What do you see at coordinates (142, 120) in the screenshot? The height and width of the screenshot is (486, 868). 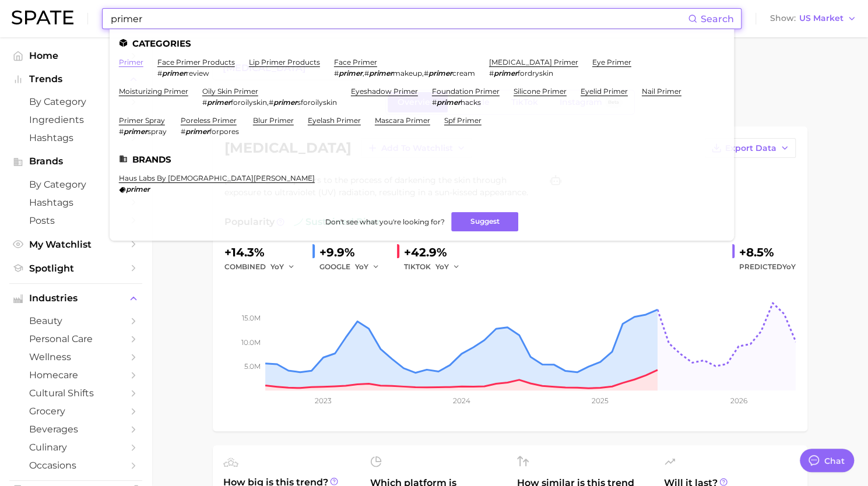 I see `a: primer spray` at bounding box center [142, 120].